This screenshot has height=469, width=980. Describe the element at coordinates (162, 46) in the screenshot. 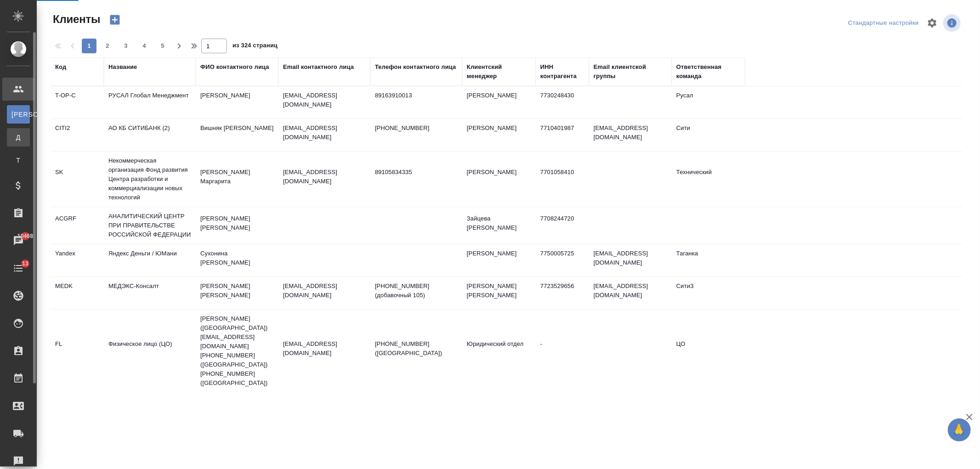

I see `button: 5` at that location.